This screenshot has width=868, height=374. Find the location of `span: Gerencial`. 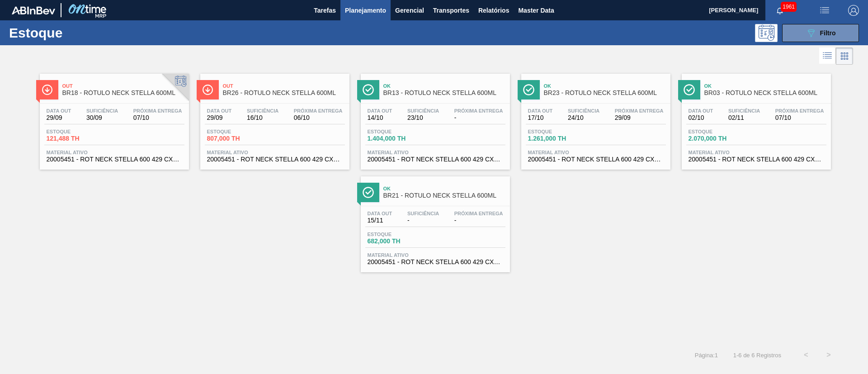

span: Gerencial is located at coordinates (410, 11).